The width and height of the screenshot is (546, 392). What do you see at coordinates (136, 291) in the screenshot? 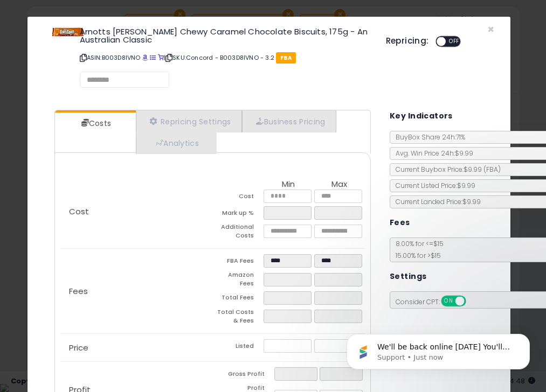
I see `p: Fees` at bounding box center [136, 291].